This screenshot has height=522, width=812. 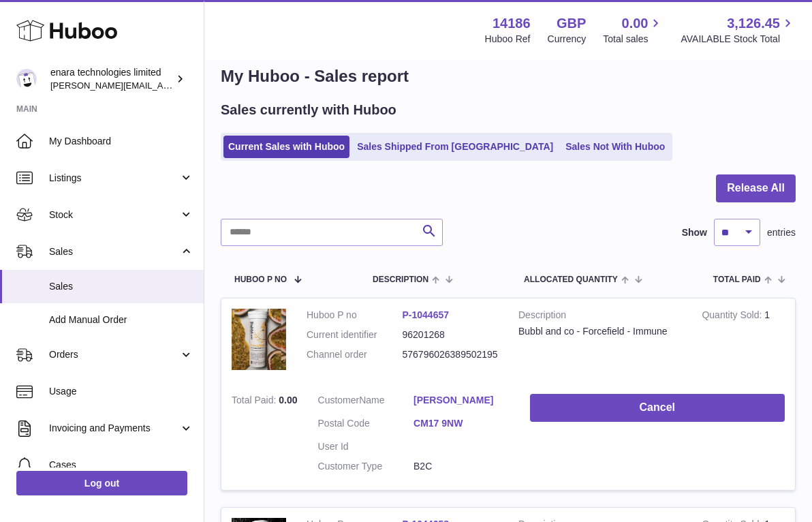 What do you see at coordinates (121, 320) in the screenshot?
I see `span: Add Manual Order` at bounding box center [121, 320].